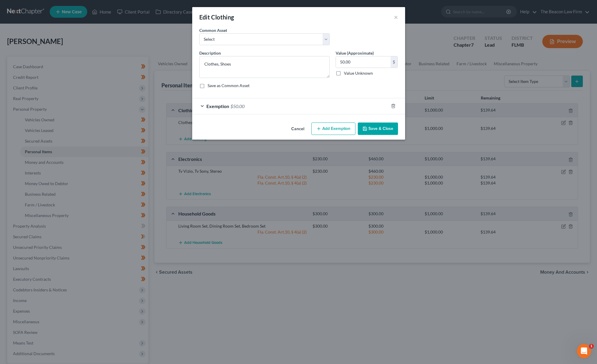 This screenshot has width=597, height=364. What do you see at coordinates (210, 53) in the screenshot?
I see `span: Description` at bounding box center [210, 53].